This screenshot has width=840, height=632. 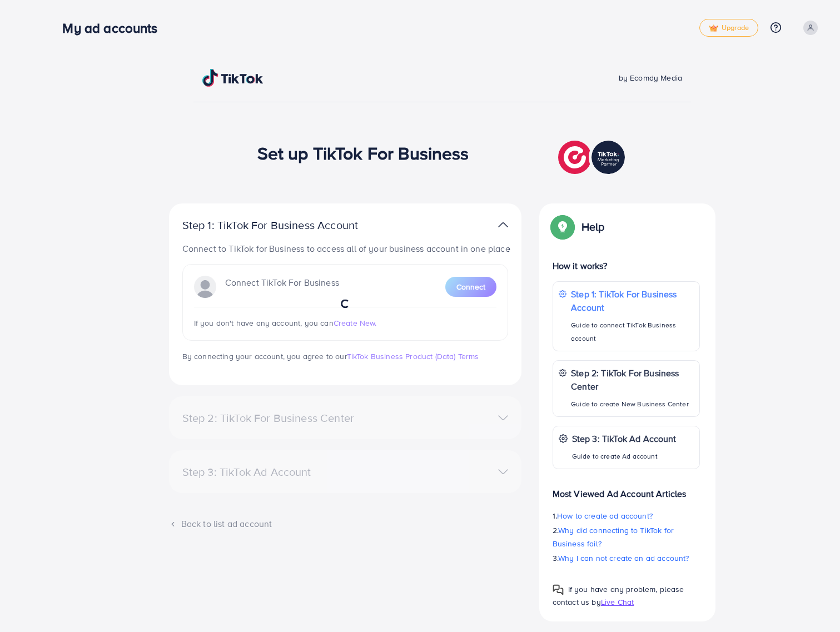 I want to click on img: tick, so click(x=713, y=28).